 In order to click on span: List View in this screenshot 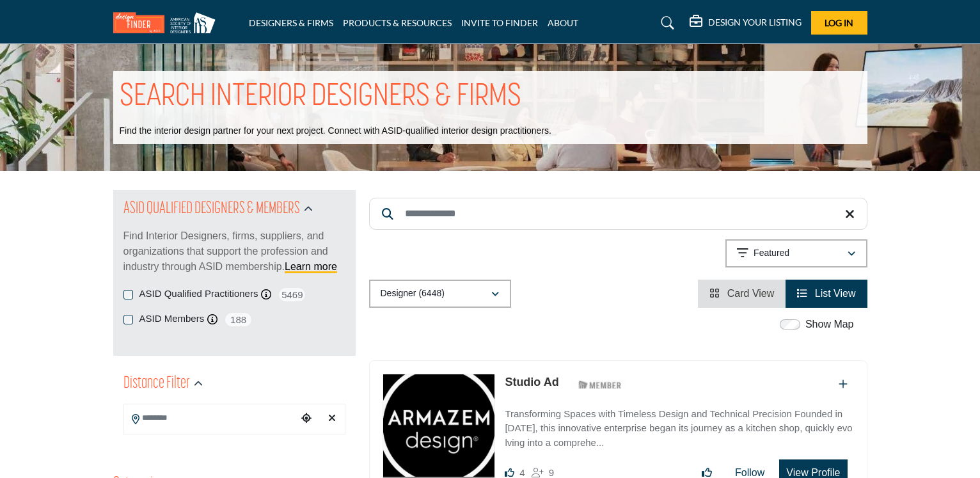, I will do `click(835, 293)`.